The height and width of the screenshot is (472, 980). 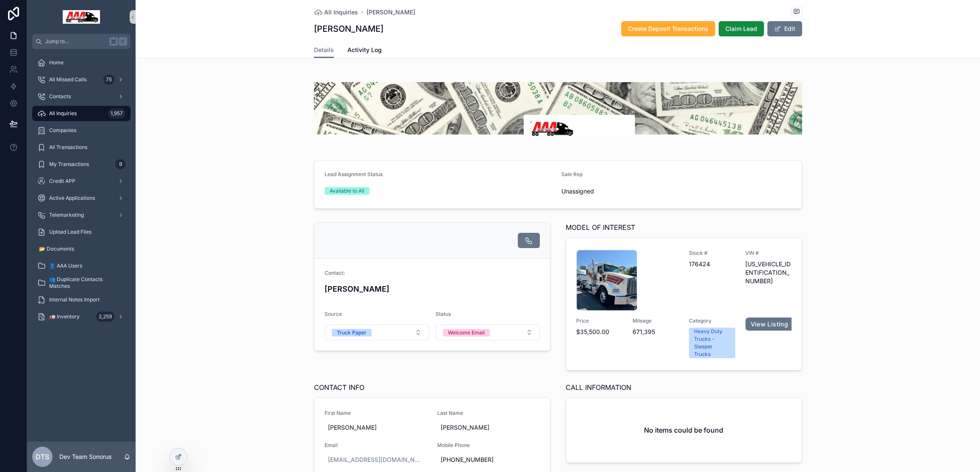 What do you see at coordinates (572, 174) in the screenshot?
I see `span: Sale Rep` at bounding box center [572, 174].